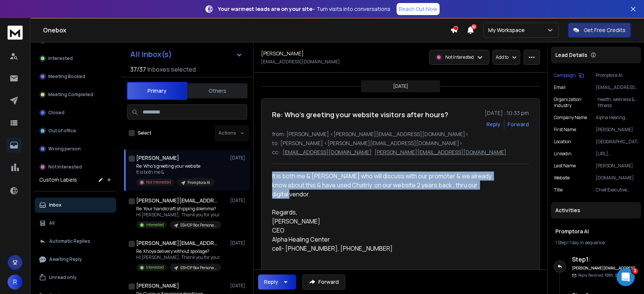  I want to click on button: Forward, so click(323, 282).